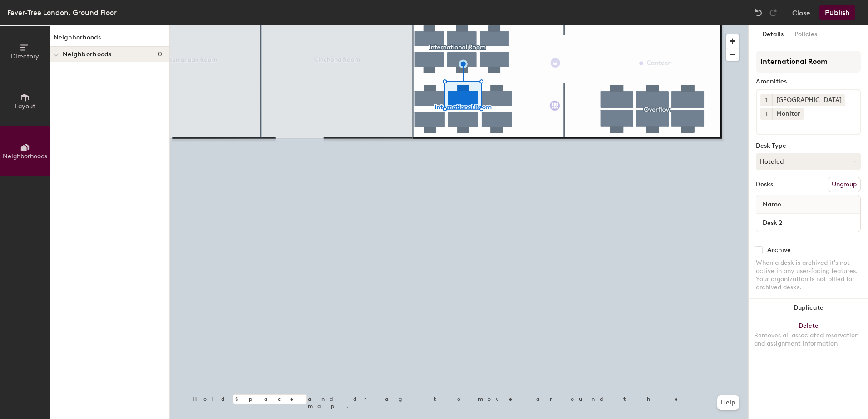 The height and width of the screenshot is (419, 868). I want to click on div: Monitor, so click(788, 114).